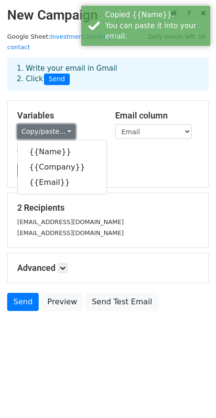  I want to click on a: Preview, so click(62, 302).